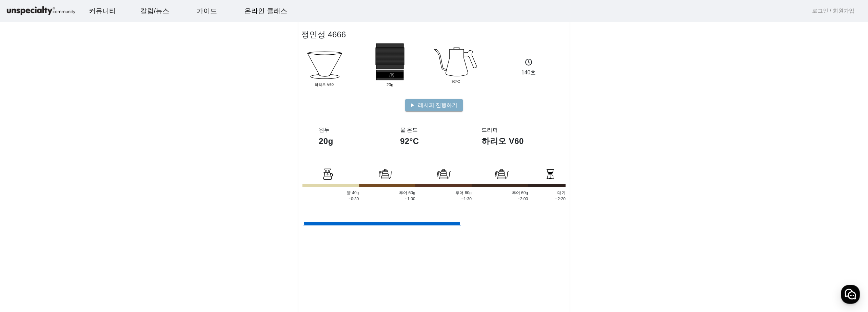 This screenshot has width=868, height=312. I want to click on h1: 92°C, so click(434, 141).